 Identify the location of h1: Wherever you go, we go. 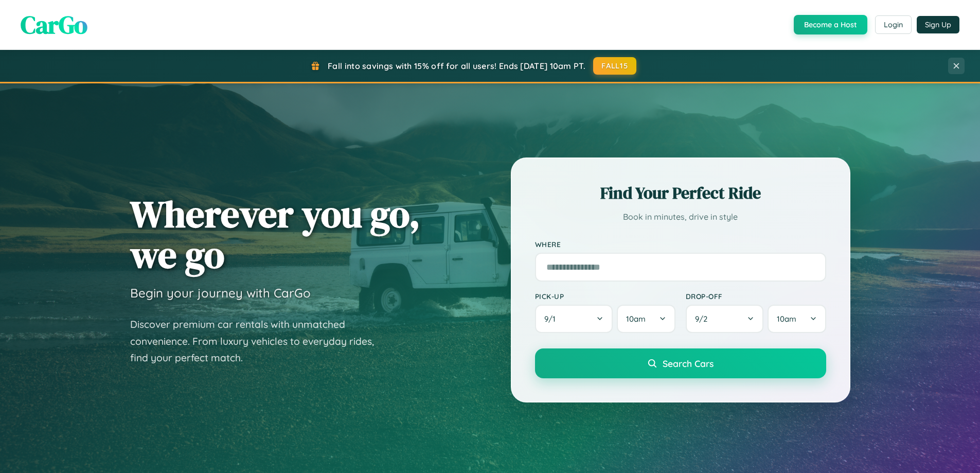
(275, 234).